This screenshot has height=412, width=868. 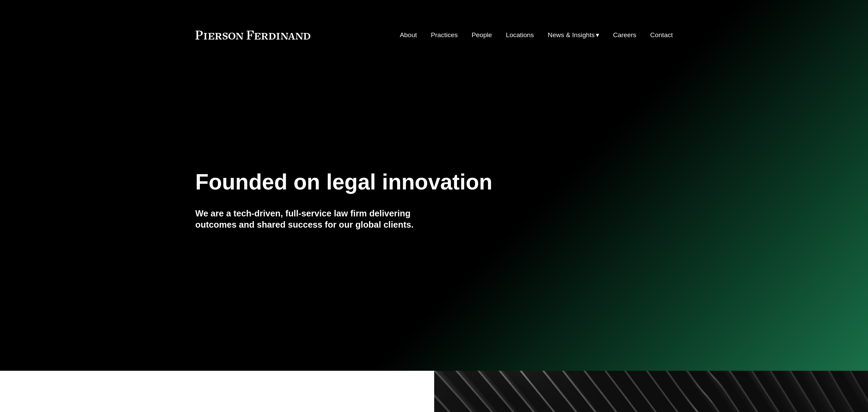 What do you see at coordinates (571, 35) in the screenshot?
I see `span: News & Insights` at bounding box center [571, 35].